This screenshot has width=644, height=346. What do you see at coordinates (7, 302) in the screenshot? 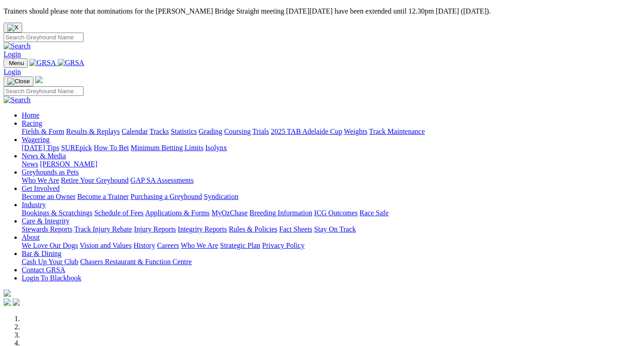
I see `img: facebook.svg` at bounding box center [7, 302].